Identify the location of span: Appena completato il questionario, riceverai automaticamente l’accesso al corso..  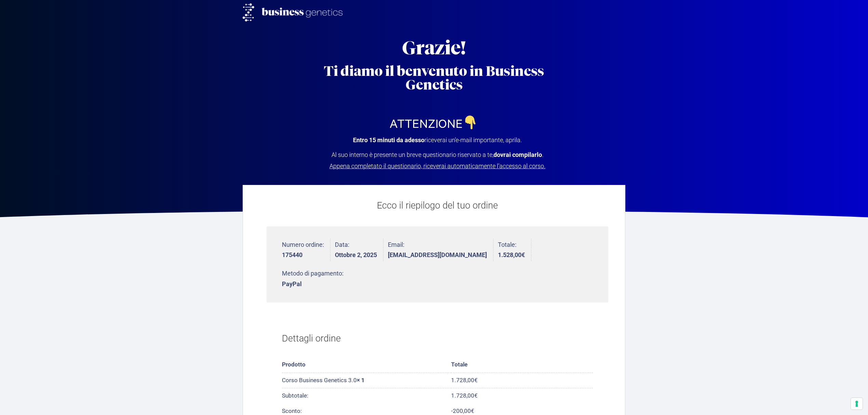
(437, 166).